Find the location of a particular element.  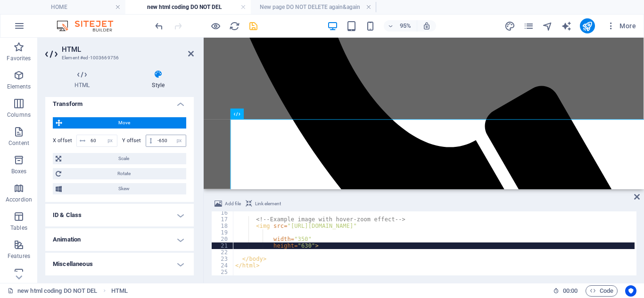

h4: Style is located at coordinates (158, 79).